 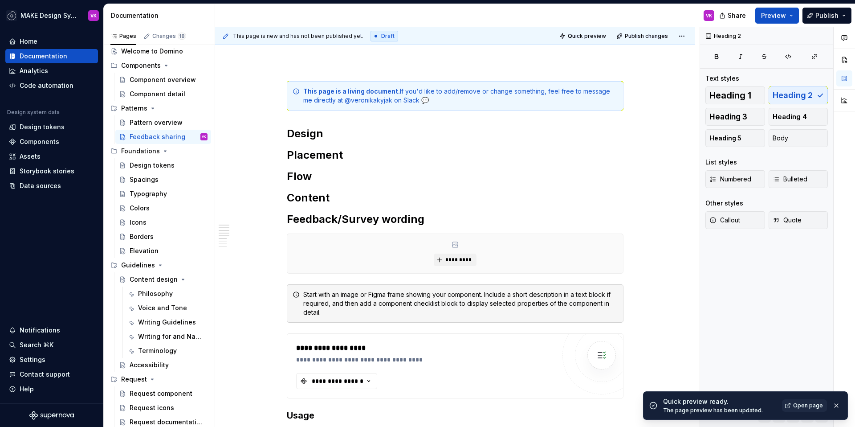 I want to click on div: Assets, so click(x=30, y=156).